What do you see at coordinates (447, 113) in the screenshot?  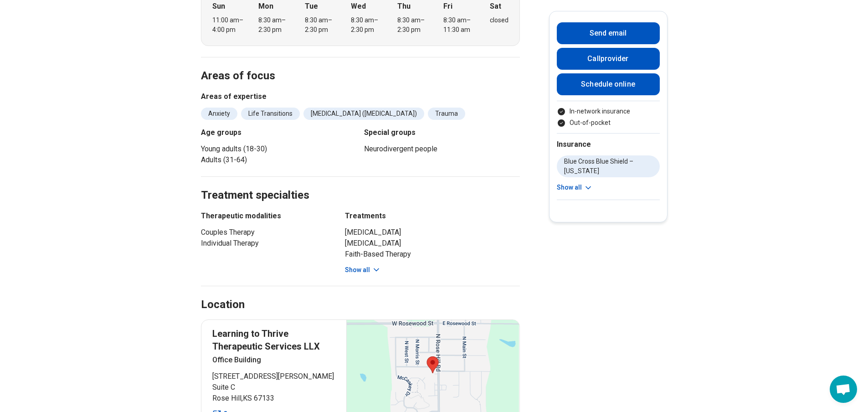 I see `li: Trauma` at bounding box center [447, 113].